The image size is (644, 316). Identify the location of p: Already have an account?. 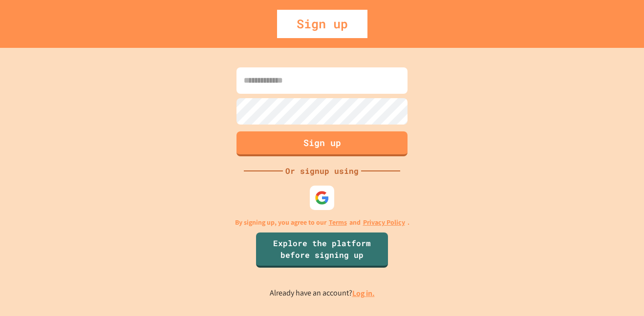
(322, 293).